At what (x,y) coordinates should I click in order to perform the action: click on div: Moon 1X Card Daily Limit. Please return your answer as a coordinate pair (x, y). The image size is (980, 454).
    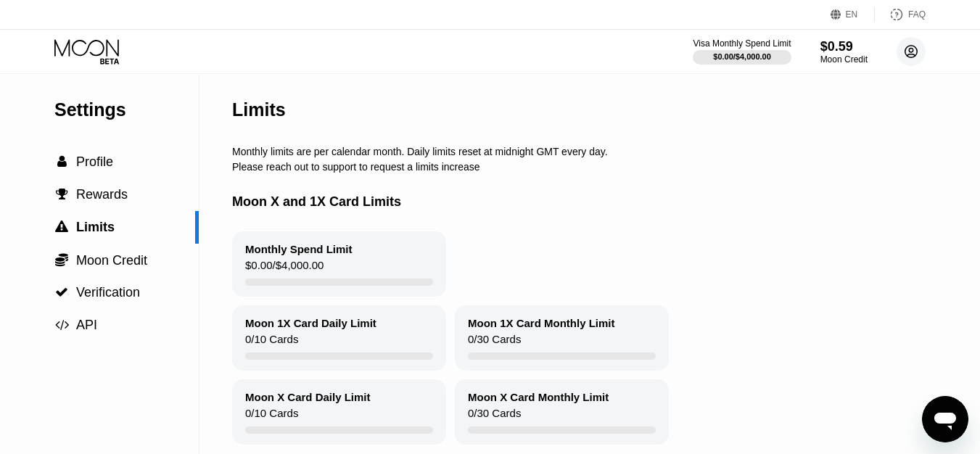
    Looking at the image, I should click on (311, 323).